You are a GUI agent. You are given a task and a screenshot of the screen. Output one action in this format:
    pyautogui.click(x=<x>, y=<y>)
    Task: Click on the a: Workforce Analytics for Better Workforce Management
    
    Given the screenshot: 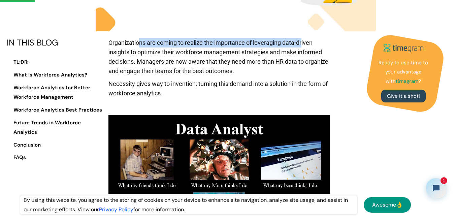 What is the action you would take?
    pyautogui.click(x=55, y=93)
    